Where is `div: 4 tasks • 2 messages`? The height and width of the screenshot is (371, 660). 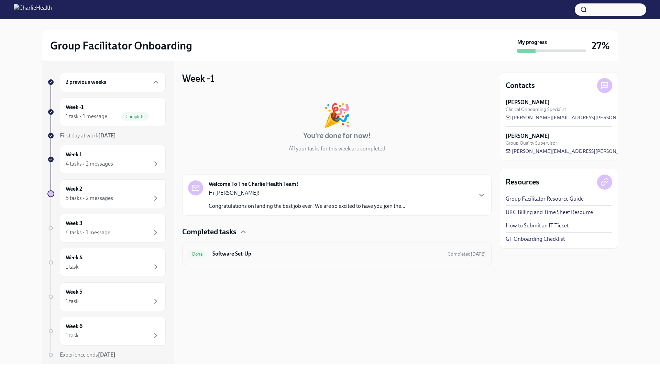 div: 4 tasks • 2 messages is located at coordinates (89, 164).